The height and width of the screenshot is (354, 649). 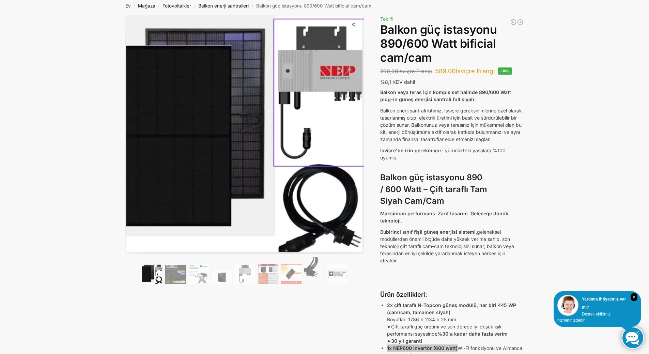 I want to click on font: Boyutlar: 1786 x 1134 x 25 mm, so click(x=422, y=319).